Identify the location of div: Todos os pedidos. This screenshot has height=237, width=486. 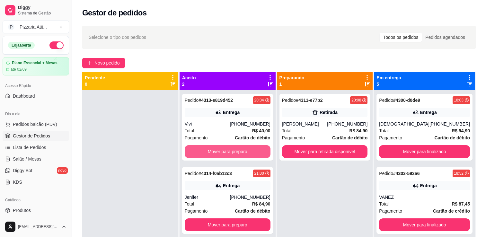
(400, 37).